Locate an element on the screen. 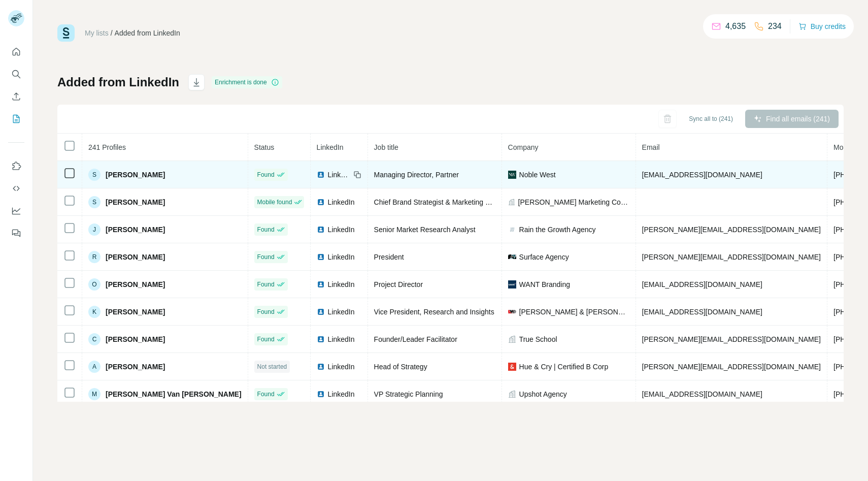 The image size is (868, 481). span: Mobile is located at coordinates (843, 148).